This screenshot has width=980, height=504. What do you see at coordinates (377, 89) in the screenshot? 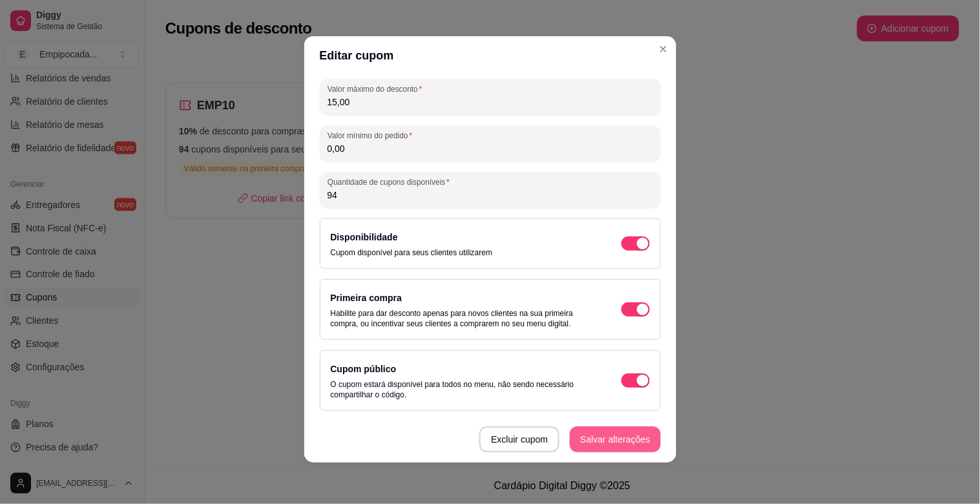
I see `label: Valor máximo do desconto` at bounding box center [377, 89].